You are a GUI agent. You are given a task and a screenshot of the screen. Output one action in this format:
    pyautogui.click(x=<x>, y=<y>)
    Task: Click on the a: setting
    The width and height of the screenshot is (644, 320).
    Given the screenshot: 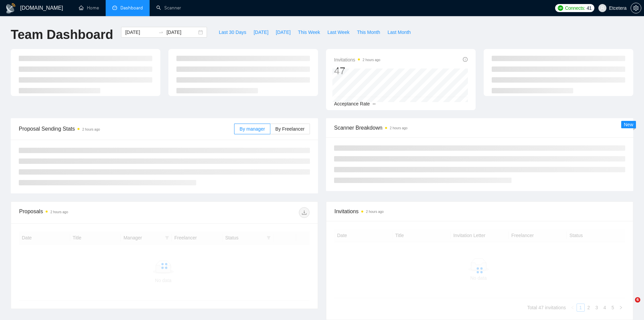 What is the action you would take?
    pyautogui.click(x=636, y=8)
    